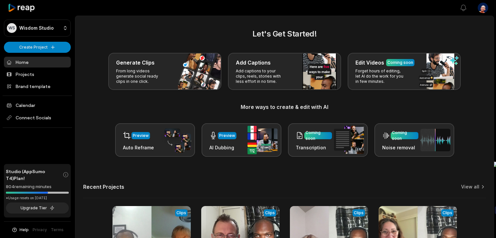 Image resolution: width=496 pixels, height=238 pixels. What do you see at coordinates (262, 140) in the screenshot?
I see `img: ai_dubbing.png` at bounding box center [262, 140].